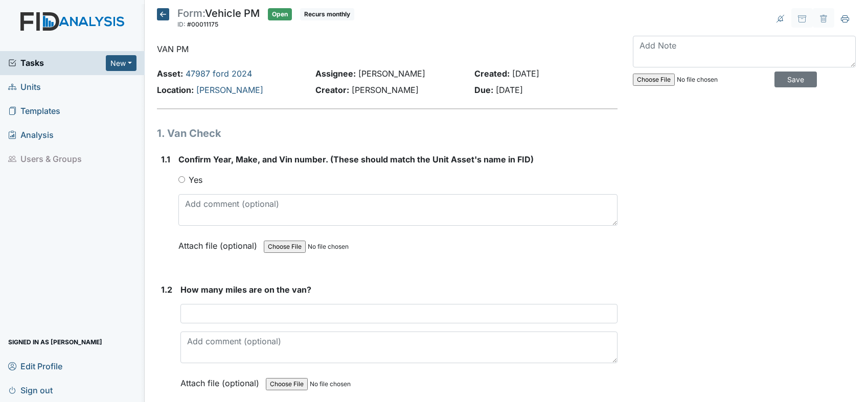  Describe the element at coordinates (327, 14) in the screenshot. I see `span: Recurs monthly` at that location.